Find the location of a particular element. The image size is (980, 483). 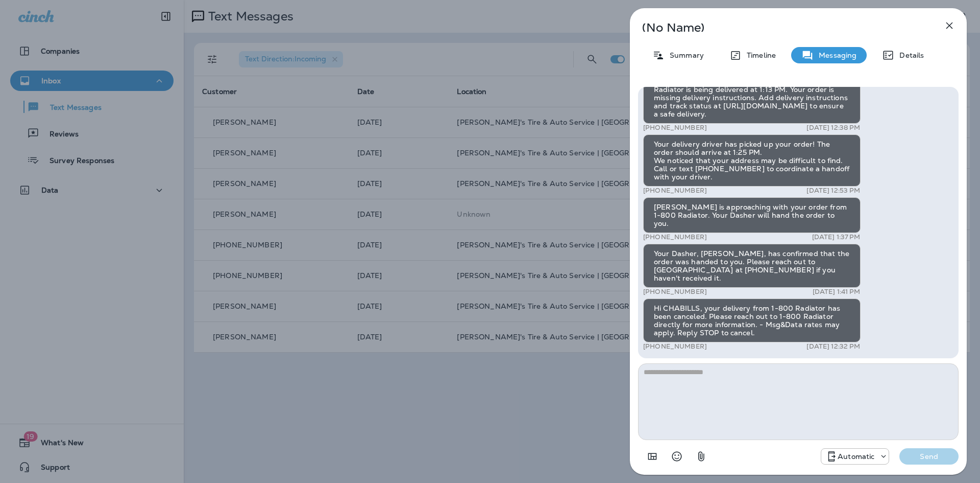

p: (No Name) is located at coordinates (782, 28).